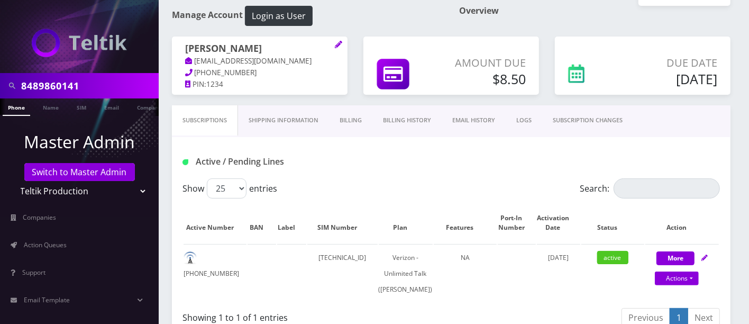  I want to click on a: Login as User, so click(278, 15).